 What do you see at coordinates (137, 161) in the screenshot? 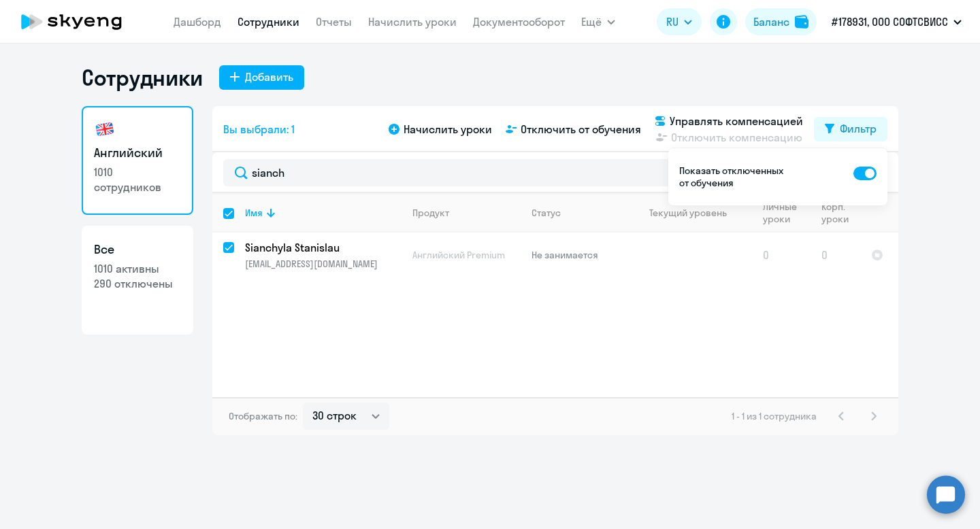
I see `a: Английский1010 сотрудников` at bounding box center [137, 161].